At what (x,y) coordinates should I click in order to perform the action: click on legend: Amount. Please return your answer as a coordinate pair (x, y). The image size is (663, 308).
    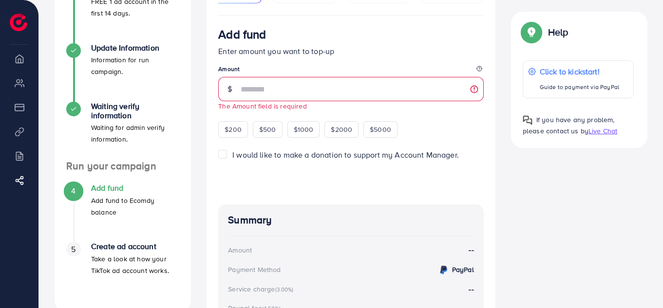
    Looking at the image, I should click on (351, 71).